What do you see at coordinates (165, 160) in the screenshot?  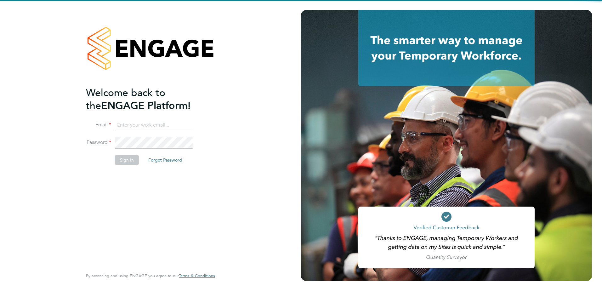 I see `button: Forgot Password` at bounding box center [165, 160].